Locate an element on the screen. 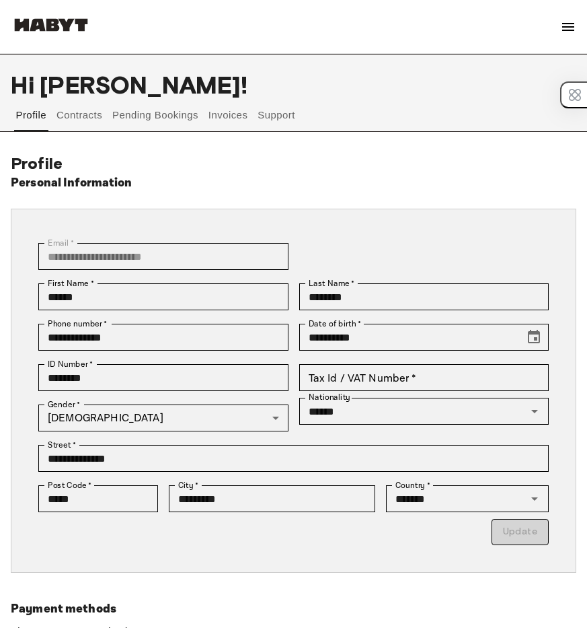  label: Email is located at coordinates (61, 243).